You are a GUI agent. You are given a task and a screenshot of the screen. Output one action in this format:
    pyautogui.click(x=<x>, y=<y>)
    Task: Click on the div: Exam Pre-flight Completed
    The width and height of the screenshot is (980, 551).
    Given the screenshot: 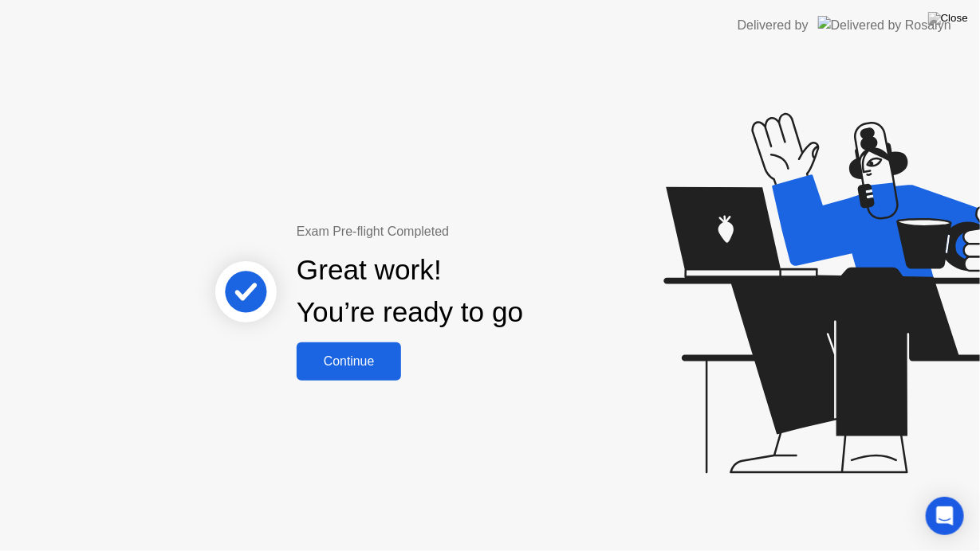 What is the action you would take?
    pyautogui.click(x=461, y=232)
    